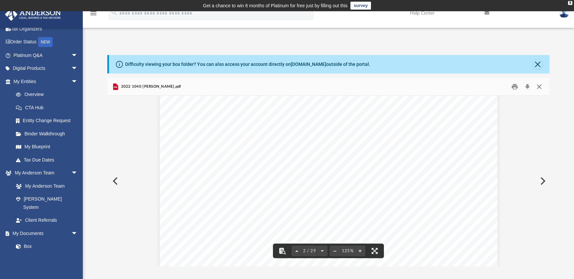 The height and width of the screenshot is (279, 574). Describe the element at coordinates (570, 3) in the screenshot. I see `div: close` at that location.